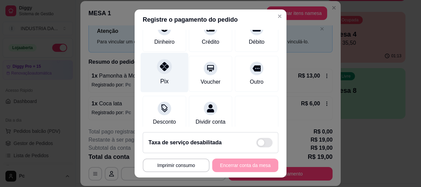 This screenshot has width=421, height=187. I want to click on button: Close, so click(280, 16).